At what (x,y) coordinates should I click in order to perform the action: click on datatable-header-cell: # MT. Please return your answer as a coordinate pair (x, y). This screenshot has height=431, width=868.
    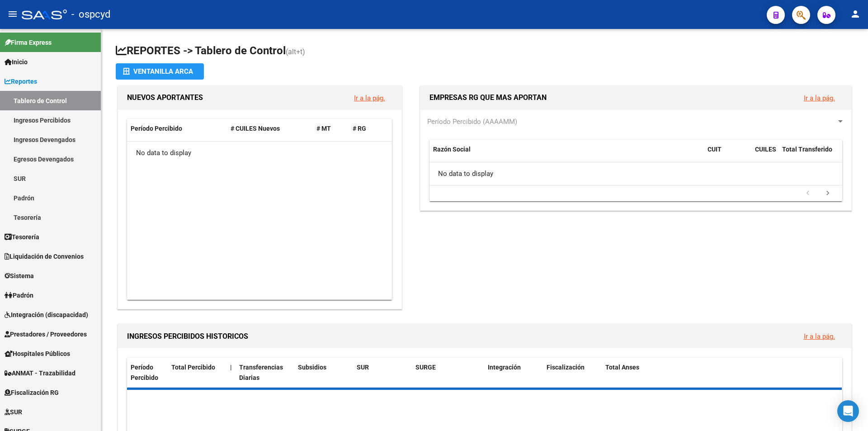
    Looking at the image, I should click on (331, 129).